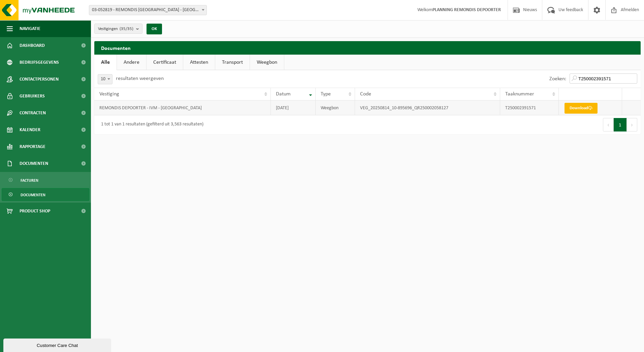 This screenshot has width=644, height=352. I want to click on a: Weegbon, so click(266, 62).